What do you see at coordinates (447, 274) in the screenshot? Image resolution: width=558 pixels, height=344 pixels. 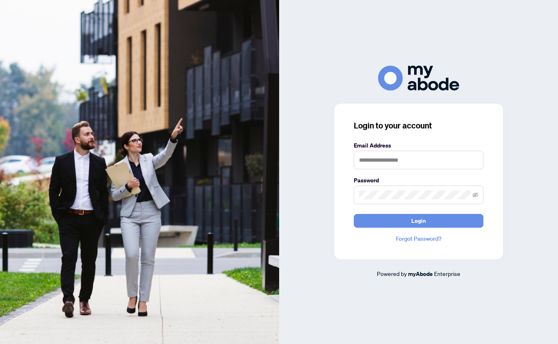 I see `span: Enterprise` at bounding box center [447, 274].